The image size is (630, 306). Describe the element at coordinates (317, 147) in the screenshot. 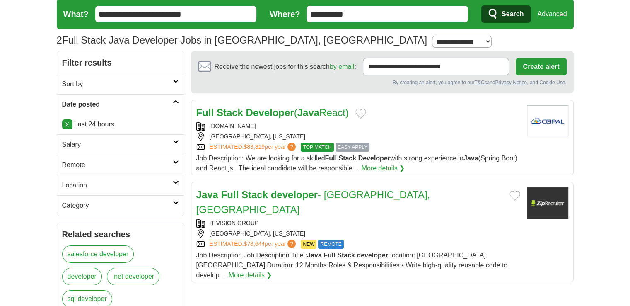

I see `span: TOP MATCH` at that location.